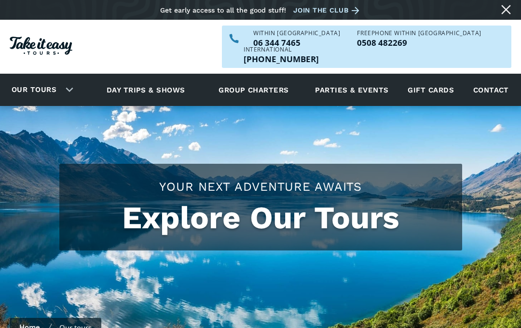 The height and width of the screenshot is (328, 521). I want to click on a: Call us within NZ on 063447465, so click(296, 42).